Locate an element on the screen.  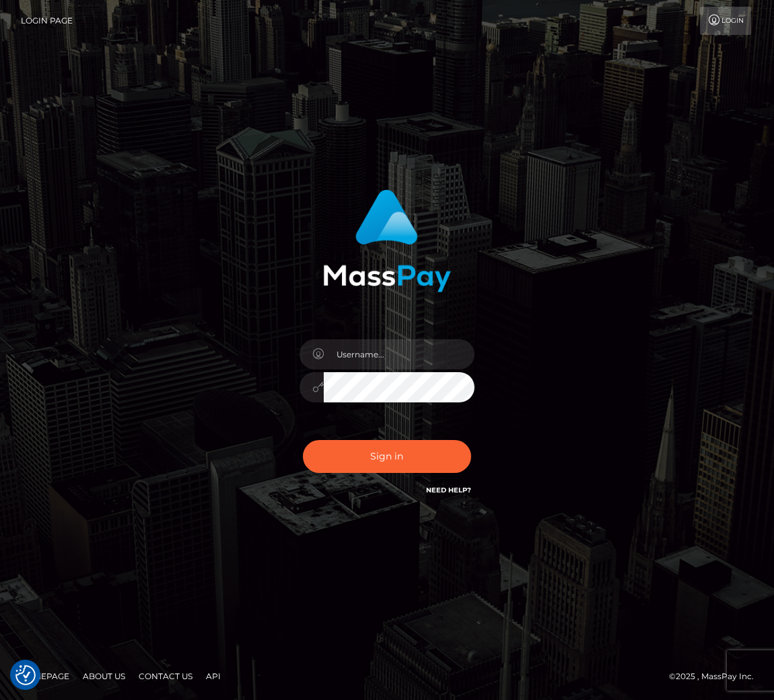
div: © 2025 , MassPay Inc. is located at coordinates (716, 677).